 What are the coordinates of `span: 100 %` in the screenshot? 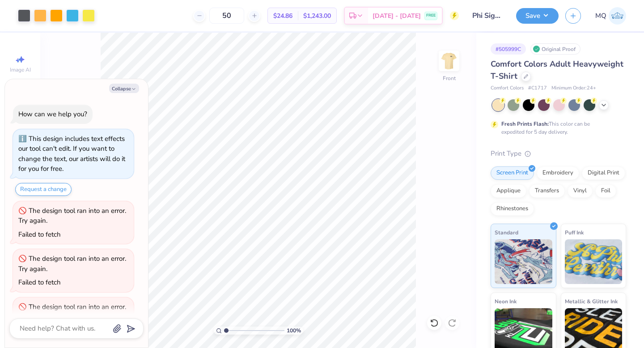 It's located at (294, 330).